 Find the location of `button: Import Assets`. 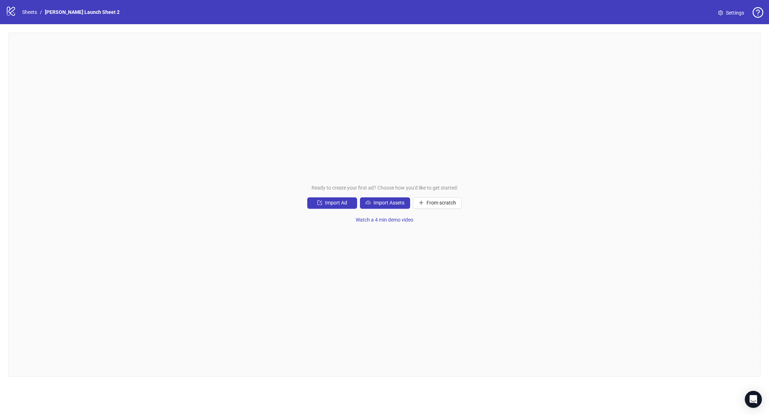

button: Import Assets is located at coordinates (385, 203).